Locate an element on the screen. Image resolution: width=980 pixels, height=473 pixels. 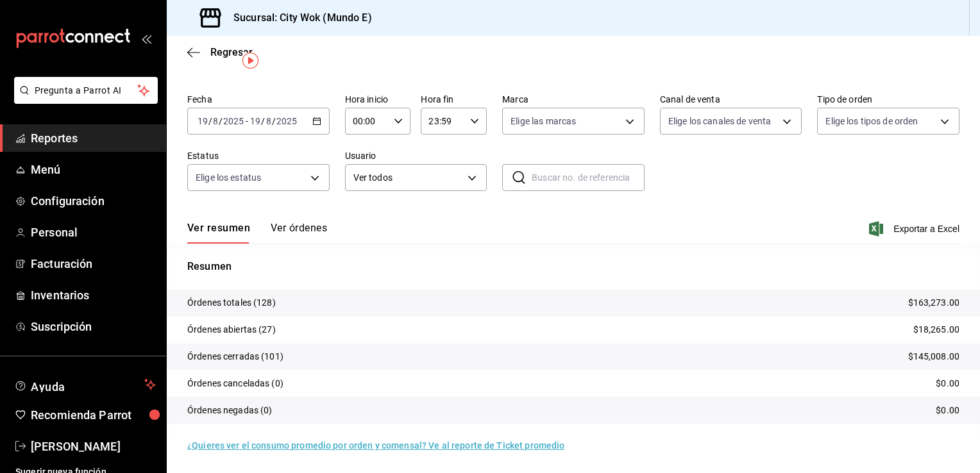
button: Exportar a Excel is located at coordinates (915, 229).